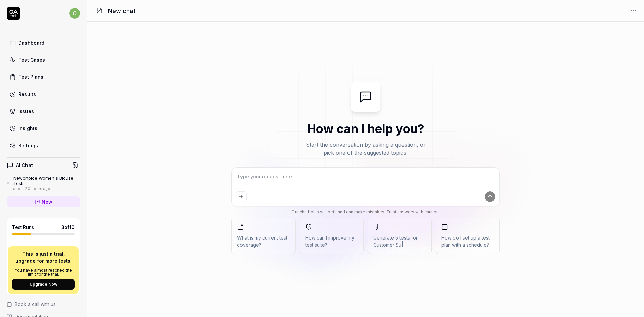 The image size is (644, 317). What do you see at coordinates (332, 236) in the screenshot?
I see `button: How can I improve my test suite?` at bounding box center [332, 236].